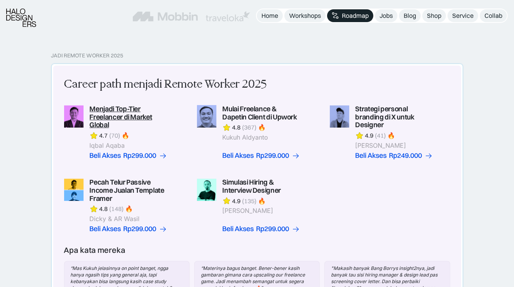  I want to click on div: Blog, so click(410, 16).